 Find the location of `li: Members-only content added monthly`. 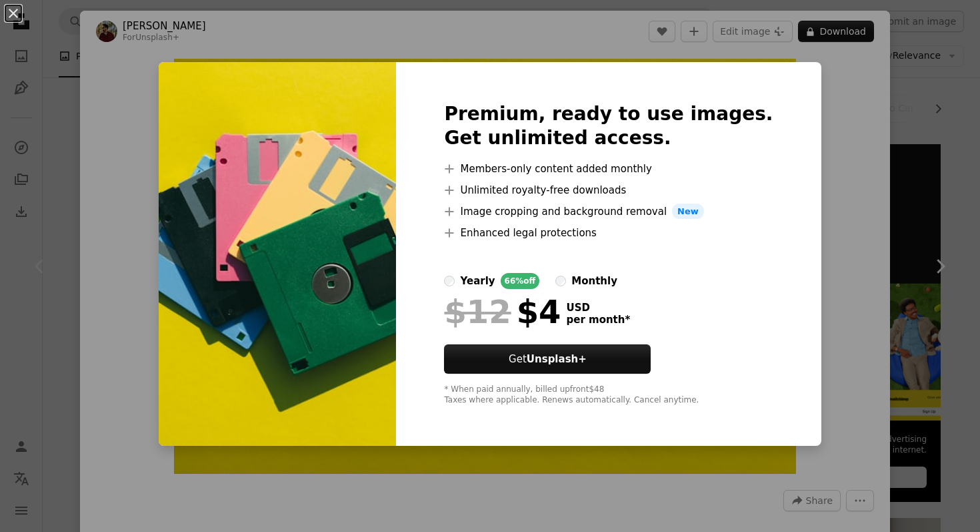

li: Members-only content added monthly is located at coordinates (608, 169).